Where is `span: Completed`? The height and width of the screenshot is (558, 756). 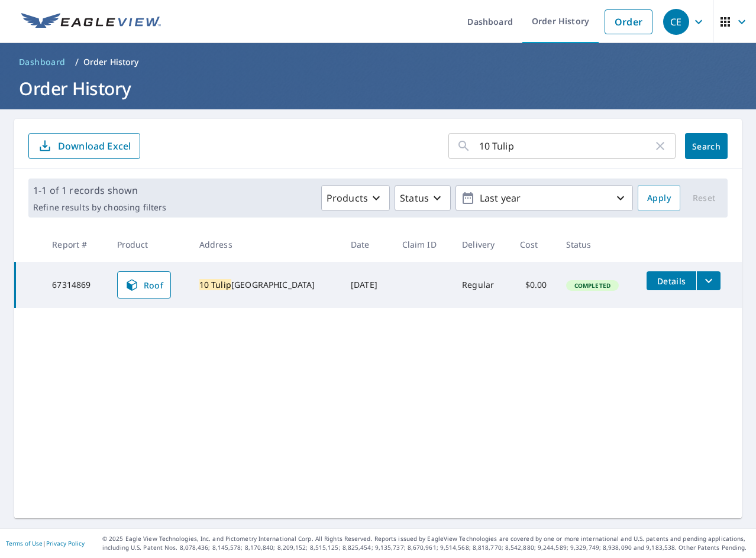
span: Completed is located at coordinates (592, 286).